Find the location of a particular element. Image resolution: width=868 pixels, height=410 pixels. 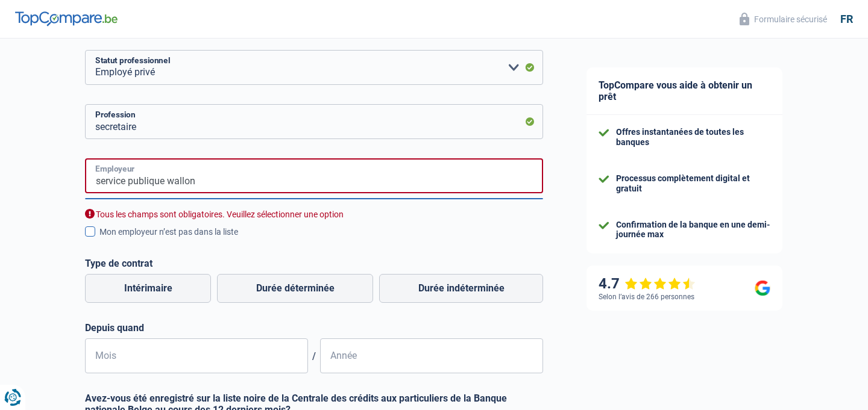

input: AAAA is located at coordinates (432, 356).